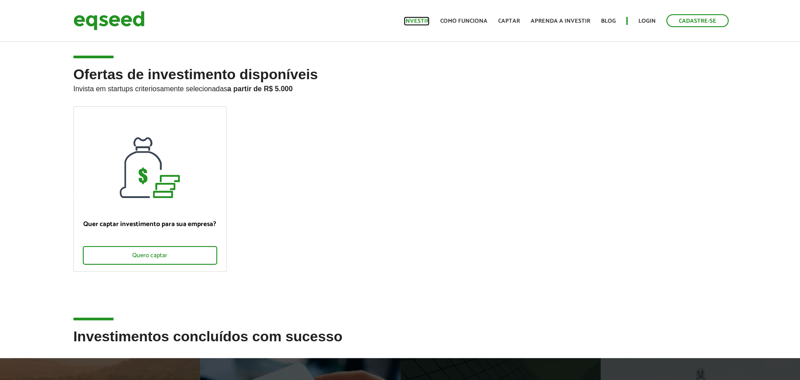 This screenshot has height=380, width=800. What do you see at coordinates (260, 89) in the screenshot?
I see `strong: a partir de R$ 5.000` at bounding box center [260, 89].